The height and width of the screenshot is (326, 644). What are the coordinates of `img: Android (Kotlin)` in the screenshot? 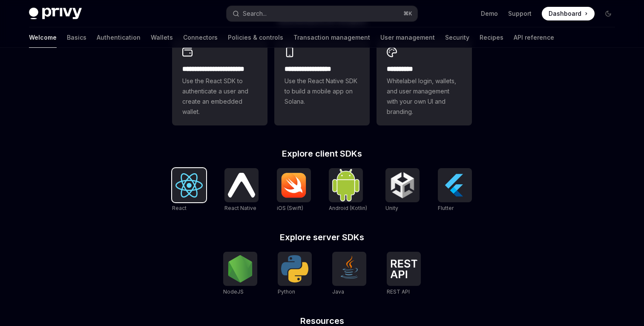 It's located at (346, 185).